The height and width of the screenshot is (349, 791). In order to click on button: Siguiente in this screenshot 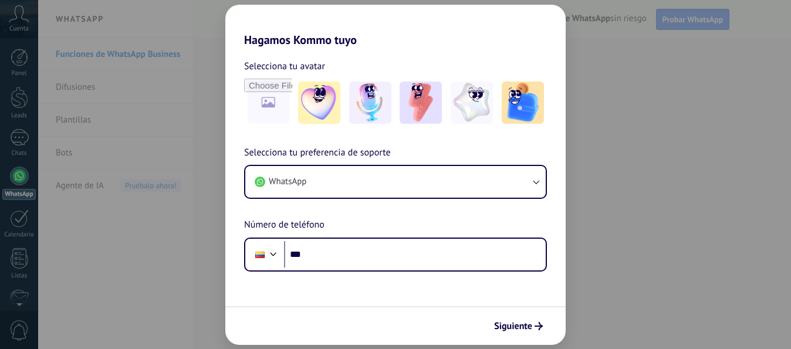, I will do `click(518, 326)`.